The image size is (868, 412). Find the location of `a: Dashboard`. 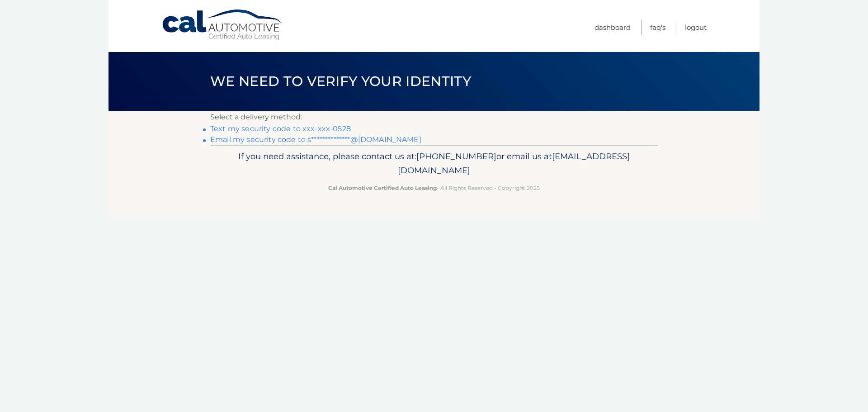

a: Dashboard is located at coordinates (612, 27).